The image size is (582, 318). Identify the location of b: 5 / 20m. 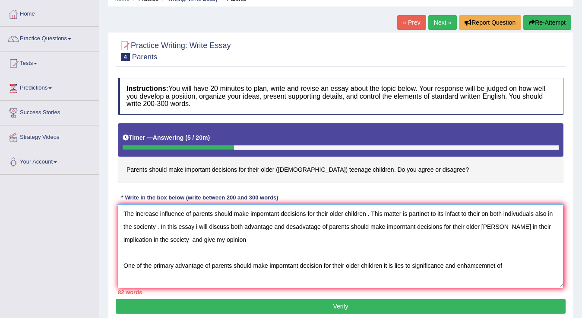
(197, 137).